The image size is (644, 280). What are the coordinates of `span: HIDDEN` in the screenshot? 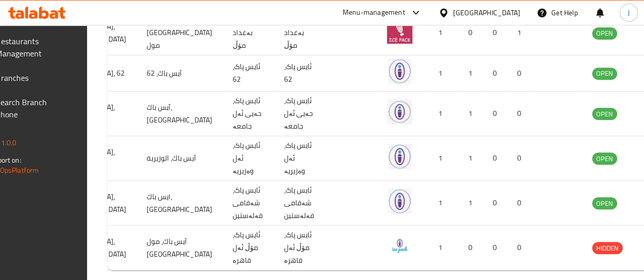 It's located at (607, 248).